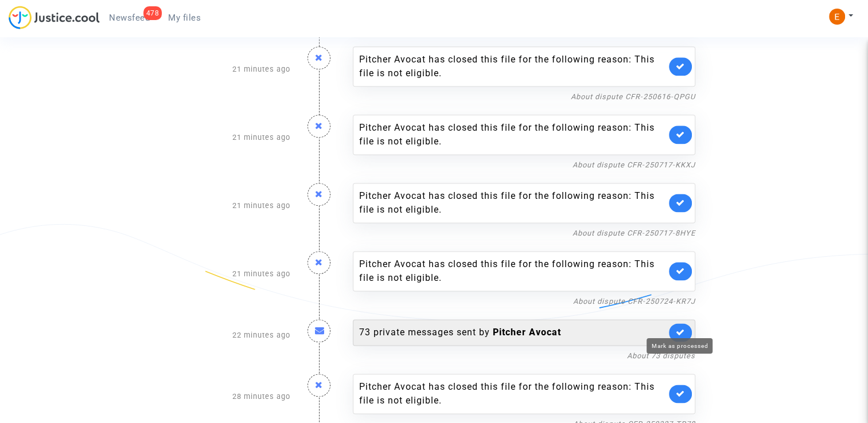 This screenshot has width=868, height=423. Describe the element at coordinates (837, 17) in the screenshot. I see `img: ACg8ocIeiFvHKe4dA5oeRFd_CiCnuxWUEc1A2wYhRJE3TTWt=s96-c` at that location.